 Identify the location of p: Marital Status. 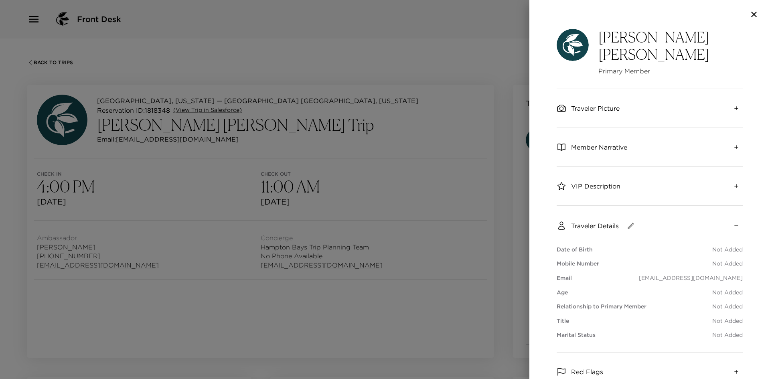
(576, 335).